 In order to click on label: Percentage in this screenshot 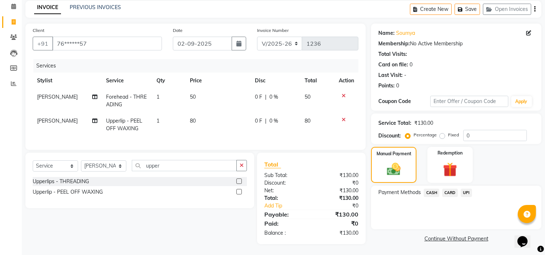, I will do `click(425, 135)`.